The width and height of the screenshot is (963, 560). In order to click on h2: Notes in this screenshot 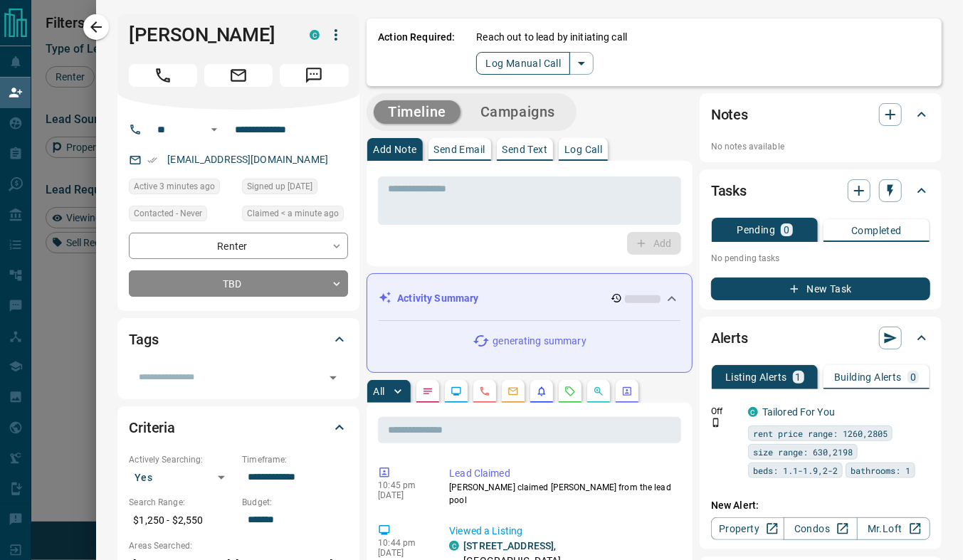, I will do `click(729, 114)`.